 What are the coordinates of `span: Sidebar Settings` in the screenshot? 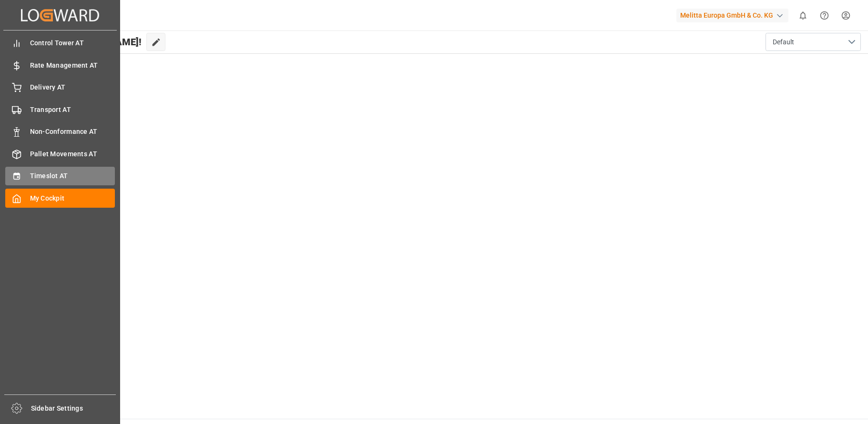 It's located at (73, 408).